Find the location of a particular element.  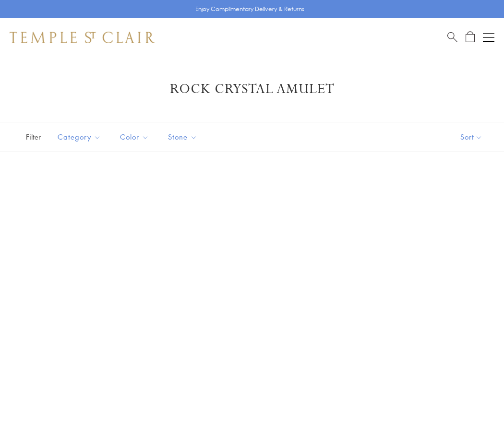

span: Stone is located at coordinates (184, 136).